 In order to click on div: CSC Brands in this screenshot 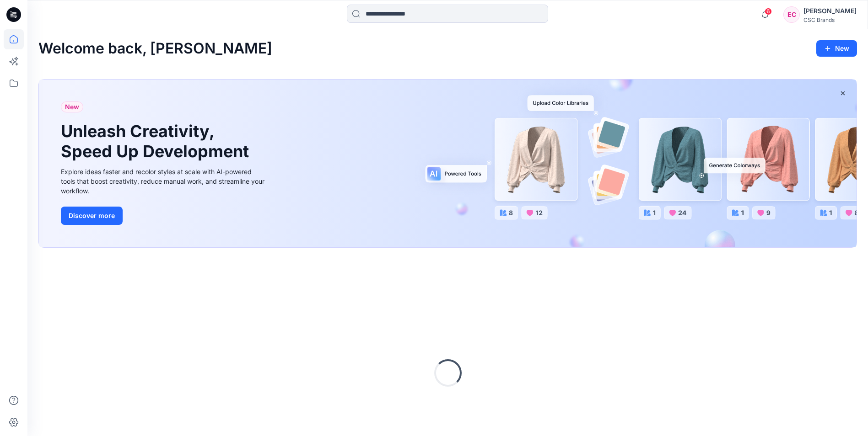, I will do `click(830, 20)`.